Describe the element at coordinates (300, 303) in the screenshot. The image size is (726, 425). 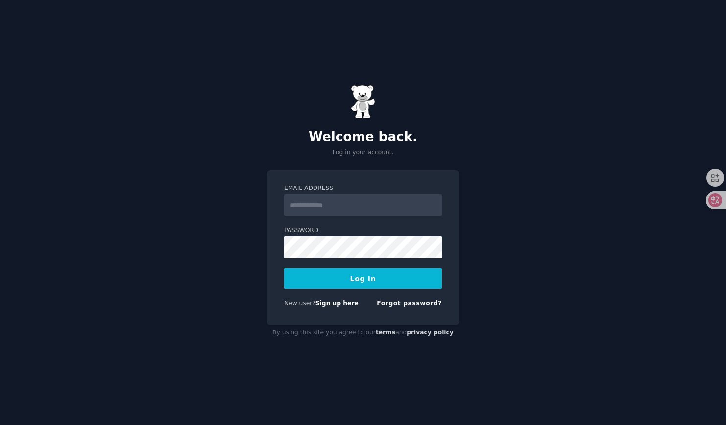
I see `span: New user?` at that location.